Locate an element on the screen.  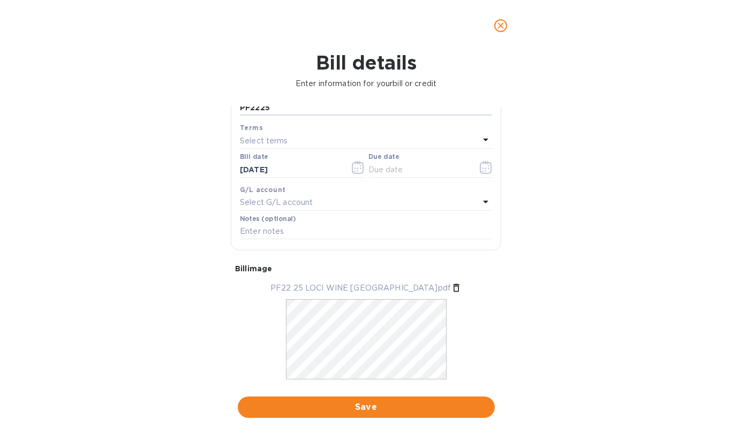
p: Select terms is located at coordinates (264, 141).